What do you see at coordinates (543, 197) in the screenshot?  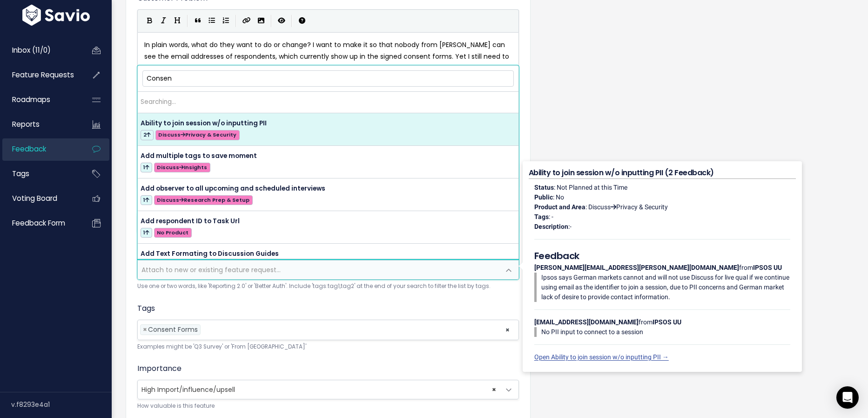 I see `strong: Public` at bounding box center [543, 197].